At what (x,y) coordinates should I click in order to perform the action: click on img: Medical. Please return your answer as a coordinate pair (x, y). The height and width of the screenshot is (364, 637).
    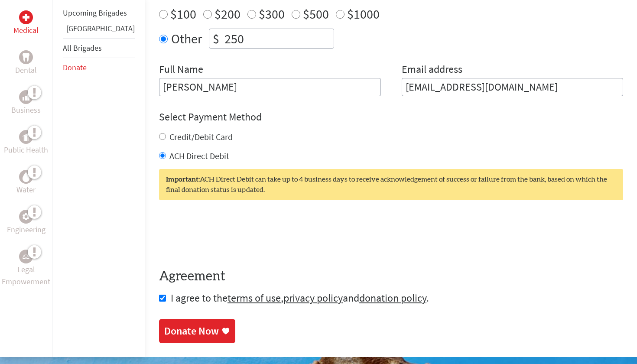
    Looking at the image, I should click on (26, 17).